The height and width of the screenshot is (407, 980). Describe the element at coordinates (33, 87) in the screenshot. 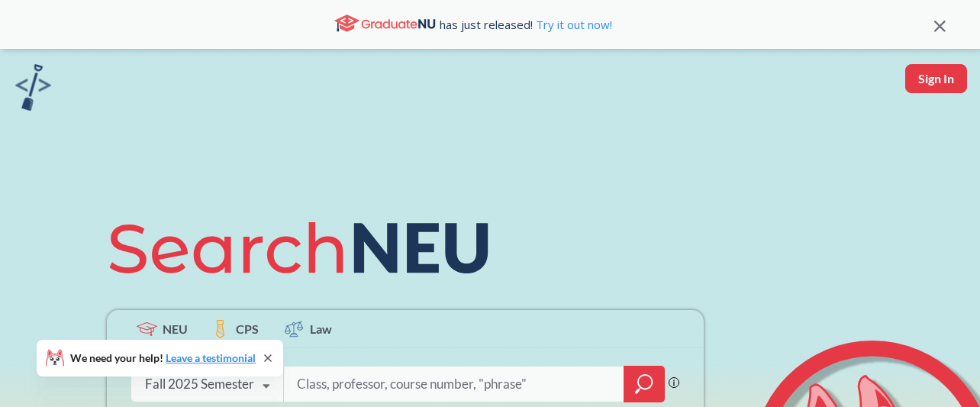

I see `img: sandbox logo` at that location.